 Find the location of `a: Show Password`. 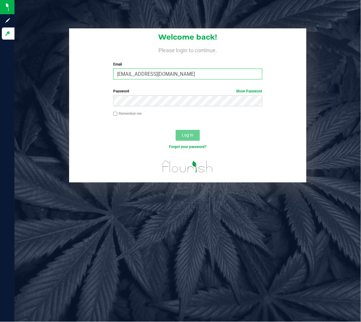

a: Show Password is located at coordinates (249, 91).